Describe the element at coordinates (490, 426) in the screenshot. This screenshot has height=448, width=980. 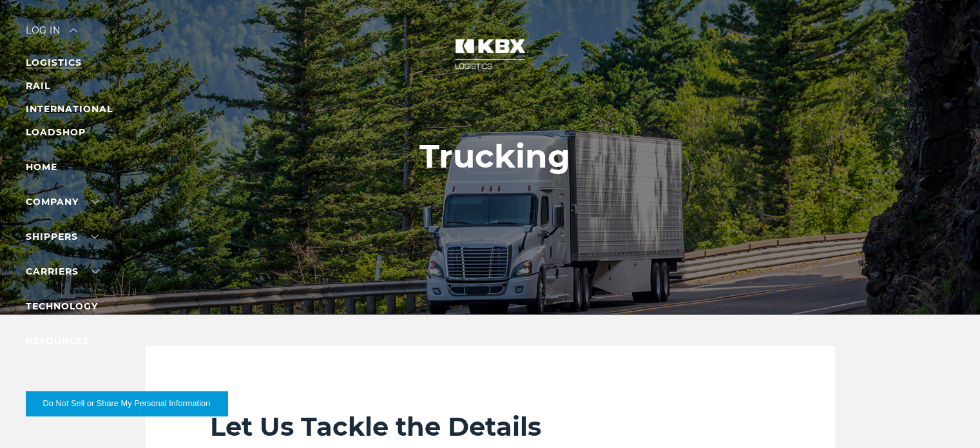
I see `h2: Let Us Tackle the Details` at that location.